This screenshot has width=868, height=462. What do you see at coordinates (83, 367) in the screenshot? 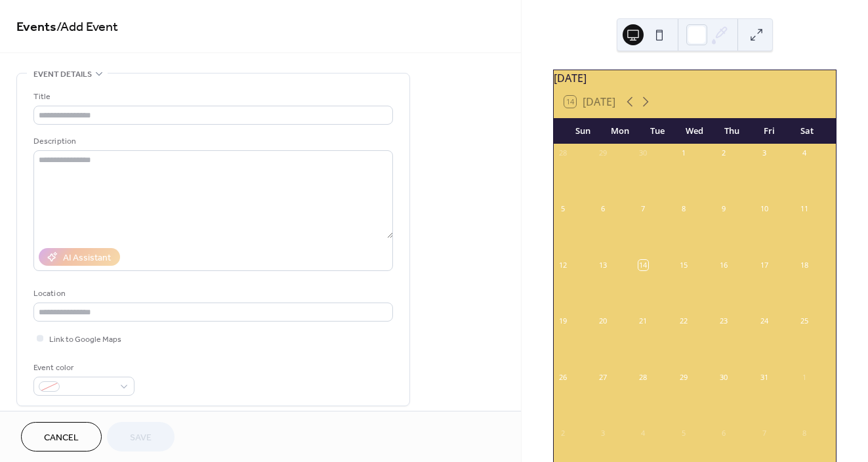
I see `div: Event color` at bounding box center [83, 367].